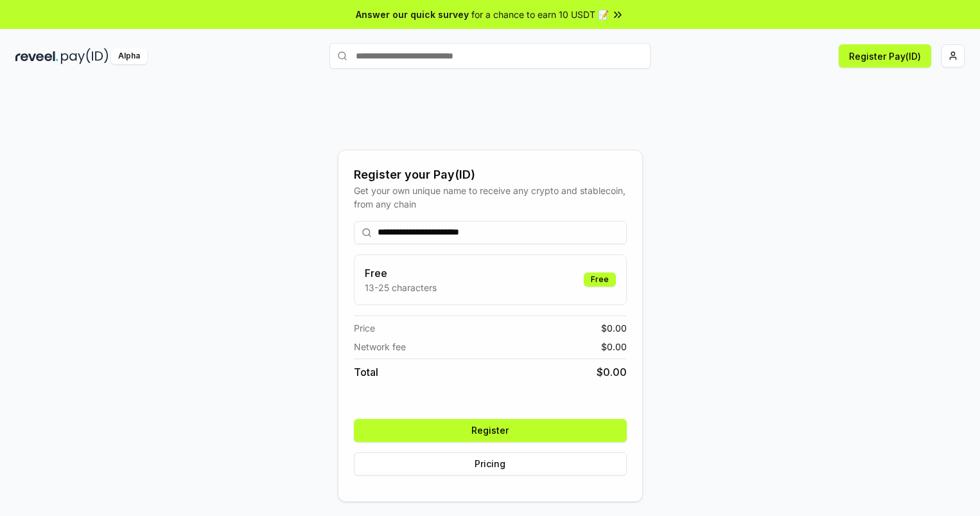 The height and width of the screenshot is (516, 980). I want to click on h3: Free, so click(401, 273).